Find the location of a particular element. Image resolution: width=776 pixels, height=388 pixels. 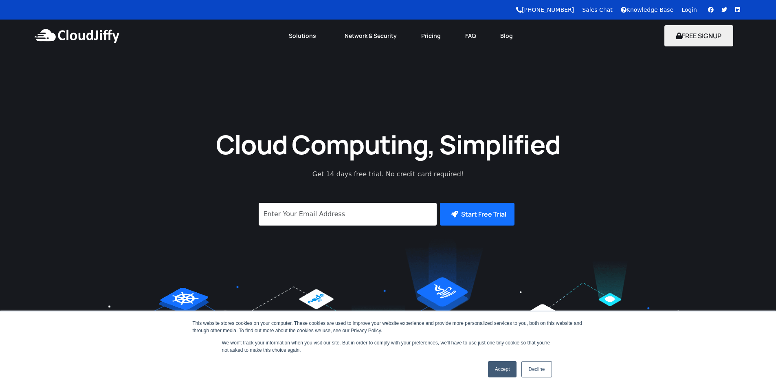

a: FAQ is located at coordinates (470, 36).